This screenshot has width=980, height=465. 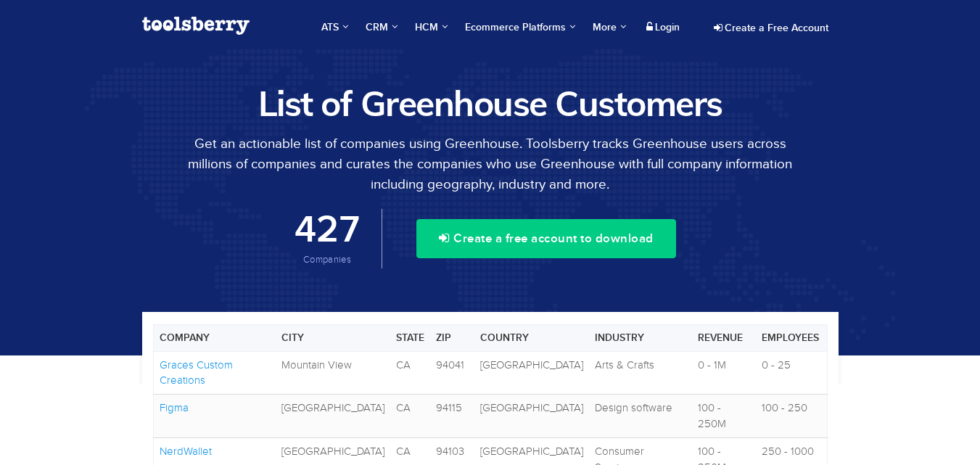 I want to click on a: HCM, so click(x=431, y=28).